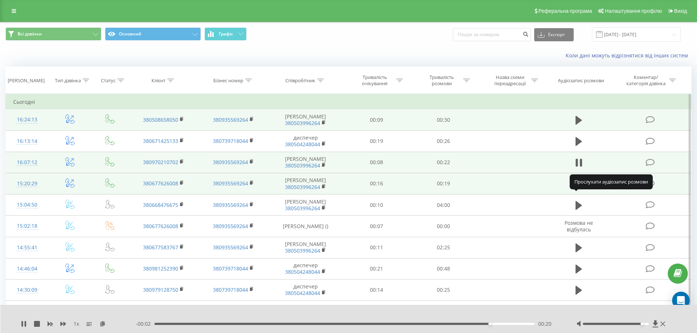 The image size is (697, 333). I want to click on div: 15:02:18, so click(27, 226).